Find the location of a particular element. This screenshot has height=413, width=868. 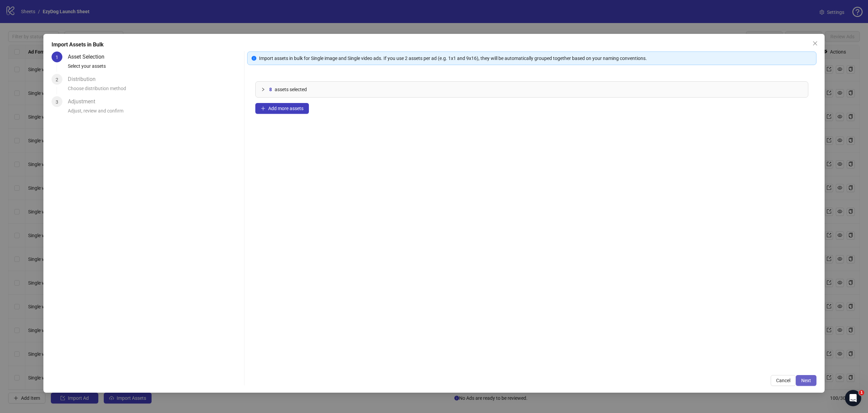

span: plus is located at coordinates (263, 108).